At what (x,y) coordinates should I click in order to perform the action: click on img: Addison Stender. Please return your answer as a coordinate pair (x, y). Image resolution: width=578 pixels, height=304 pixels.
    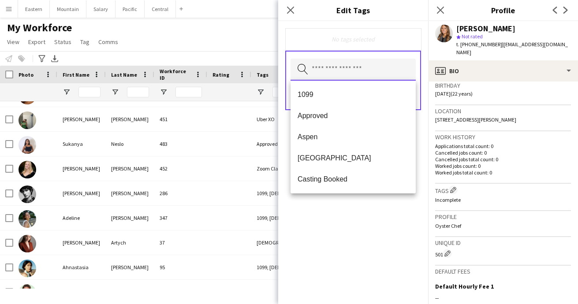
    Looking at the image, I should click on (27, 194).